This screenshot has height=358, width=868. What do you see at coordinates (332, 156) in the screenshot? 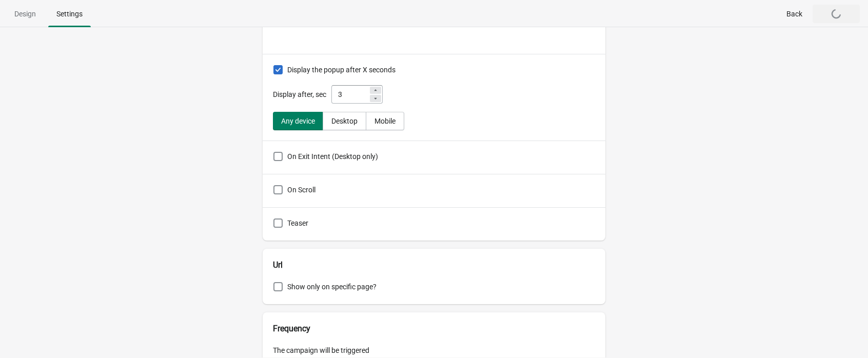
I see `span: On Exit Intent (Desktop only)` at bounding box center [332, 156].